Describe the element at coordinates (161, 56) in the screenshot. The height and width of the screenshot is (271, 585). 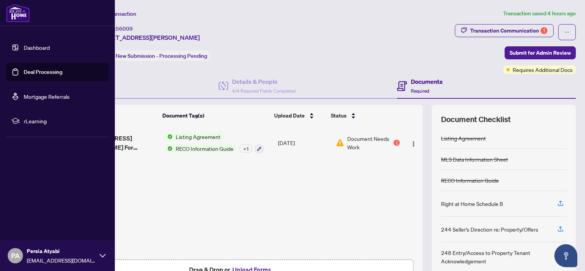
I see `span: New Submission - Processing Pending` at that location.